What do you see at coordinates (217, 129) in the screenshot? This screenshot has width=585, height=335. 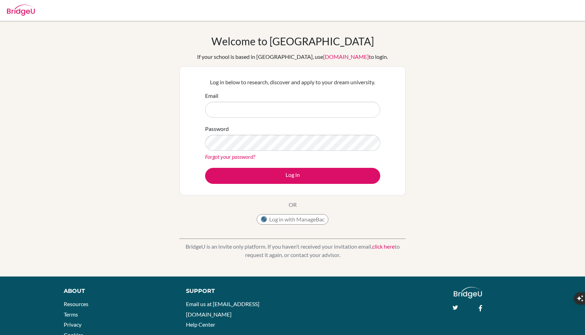 I see `label: Password` at bounding box center [217, 129].